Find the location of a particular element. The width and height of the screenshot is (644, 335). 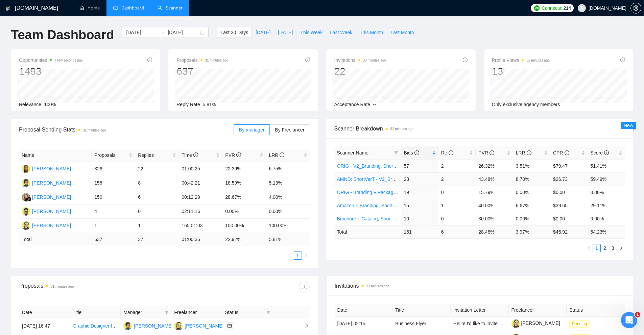

td: 23 is located at coordinates (420, 179).